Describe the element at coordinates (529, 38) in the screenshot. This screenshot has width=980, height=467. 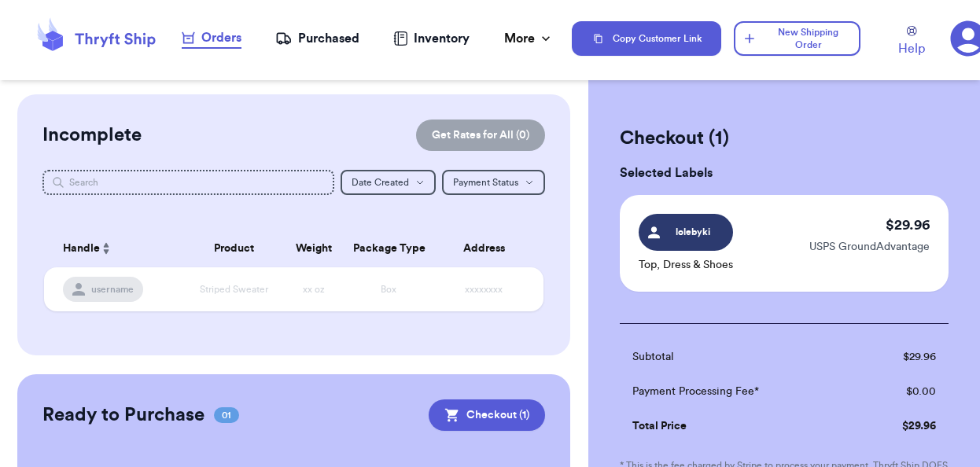
I see `div: More` at that location.